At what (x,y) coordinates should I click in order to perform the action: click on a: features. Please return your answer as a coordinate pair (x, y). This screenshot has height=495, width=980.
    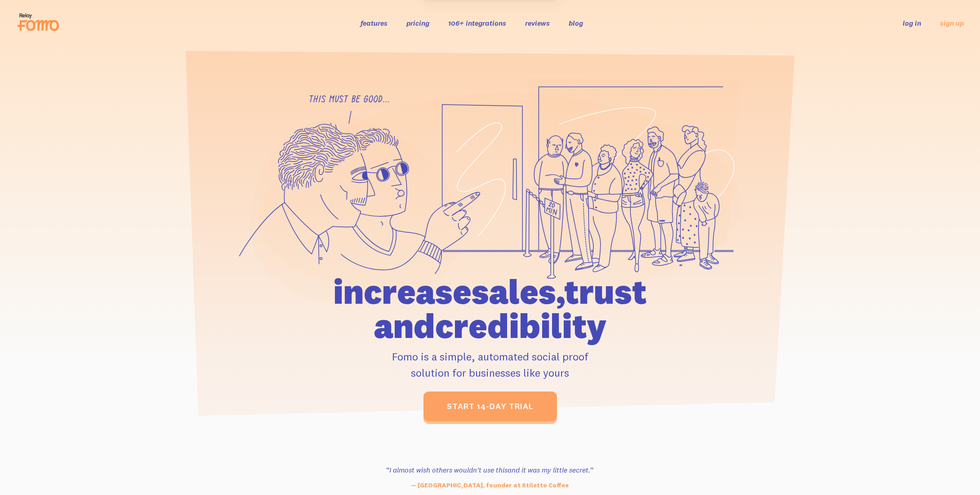
    Looking at the image, I should click on (374, 23).